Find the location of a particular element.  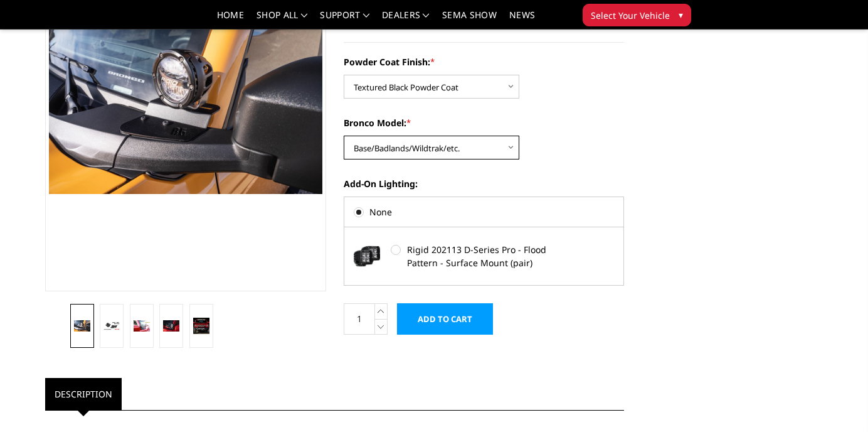

a: shop all is located at coordinates (281, 20).